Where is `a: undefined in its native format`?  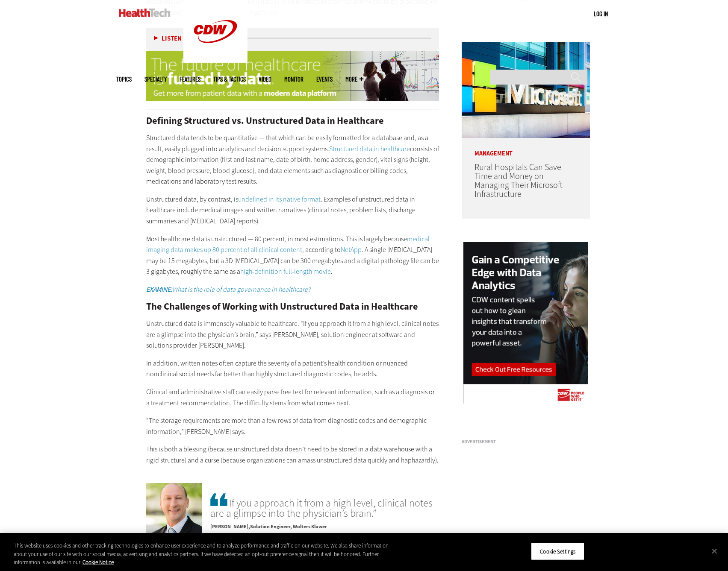
a: undefined in its native format is located at coordinates (280, 199).